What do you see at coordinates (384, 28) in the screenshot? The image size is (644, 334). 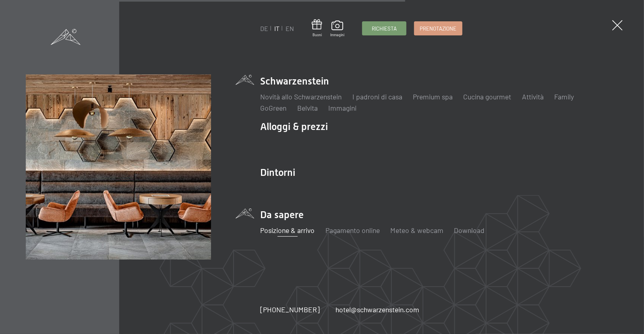 I see `a: Richiesta` at bounding box center [384, 28].